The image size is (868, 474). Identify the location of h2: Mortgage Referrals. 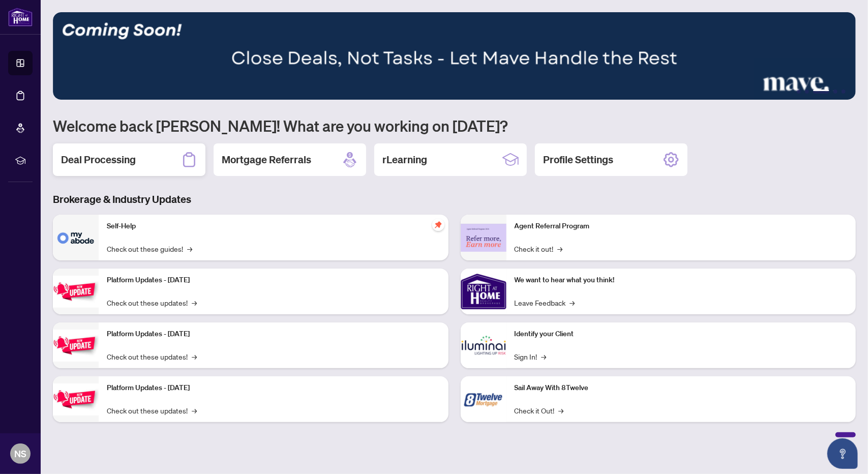
(267, 159).